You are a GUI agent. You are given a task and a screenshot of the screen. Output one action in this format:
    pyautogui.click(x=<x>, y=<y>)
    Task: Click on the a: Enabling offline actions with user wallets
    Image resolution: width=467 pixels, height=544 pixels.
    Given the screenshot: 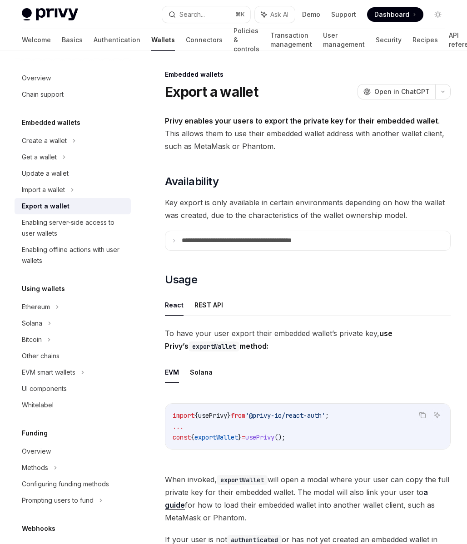 What is the action you would take?
    pyautogui.click(x=73, y=255)
    